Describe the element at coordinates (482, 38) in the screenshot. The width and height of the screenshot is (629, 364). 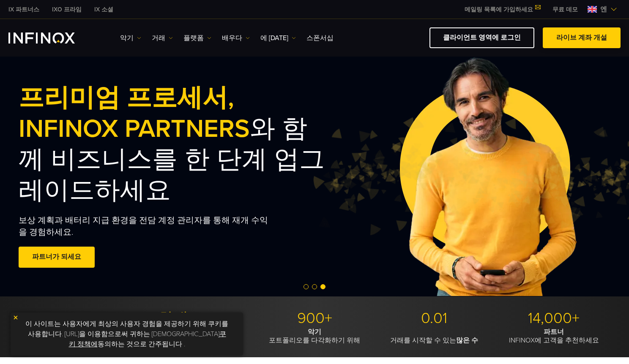
I see `a: 클라이언트 영역에 로그인` at that location.